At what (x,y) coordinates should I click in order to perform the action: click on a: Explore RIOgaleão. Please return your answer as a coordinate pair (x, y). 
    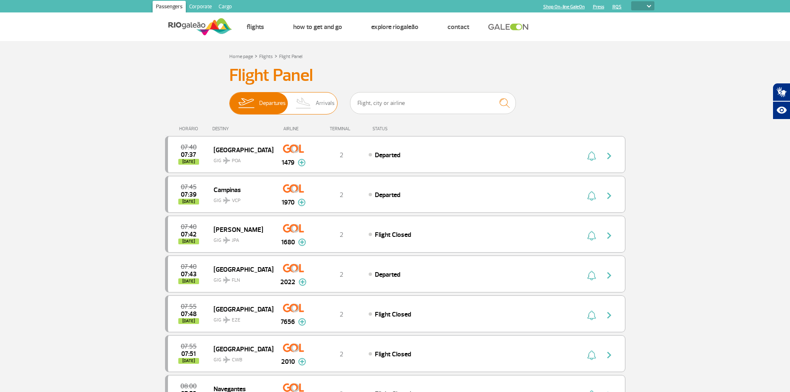
    Looking at the image, I should click on (395, 27).